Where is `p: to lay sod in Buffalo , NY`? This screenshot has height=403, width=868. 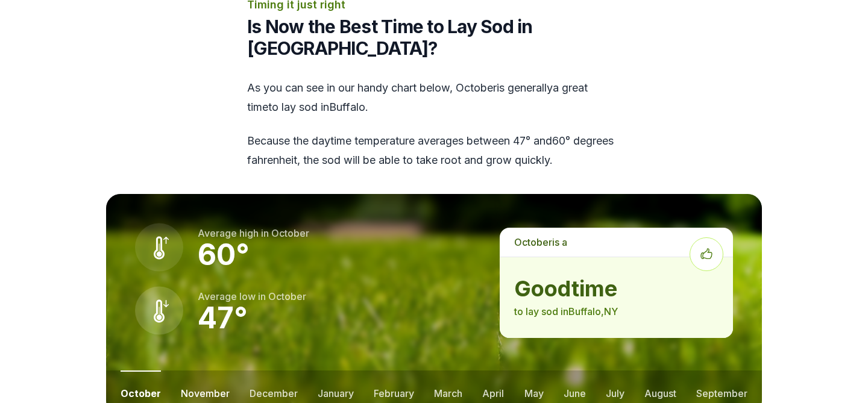 p: to lay sod in Buffalo , NY is located at coordinates (616, 311).